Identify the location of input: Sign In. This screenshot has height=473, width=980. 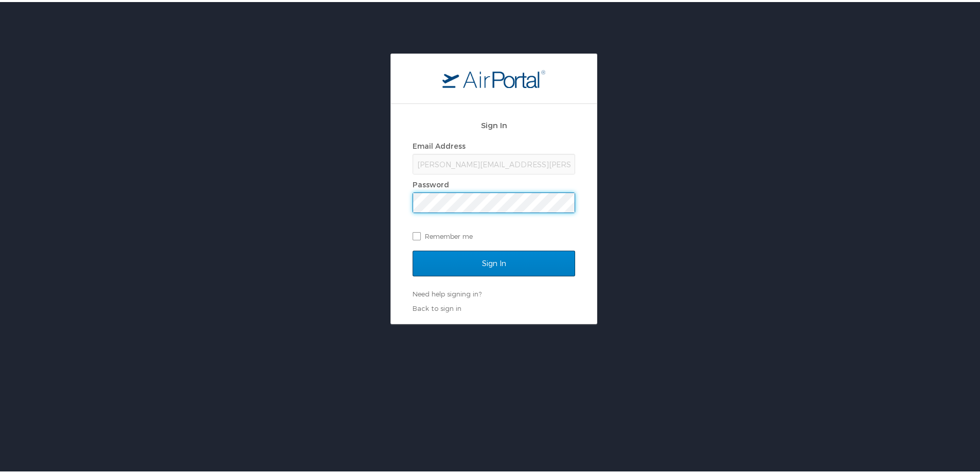
(494, 261).